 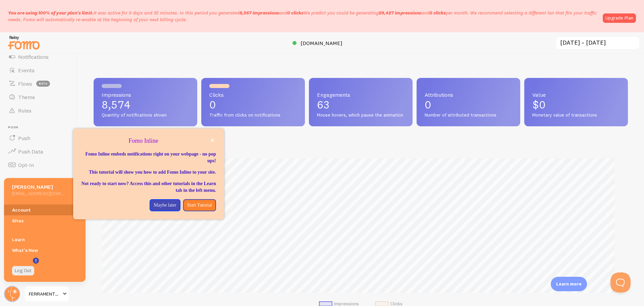 What do you see at coordinates (468, 115) in the screenshot?
I see `span: Number of attributed transactions` at bounding box center [468, 115].